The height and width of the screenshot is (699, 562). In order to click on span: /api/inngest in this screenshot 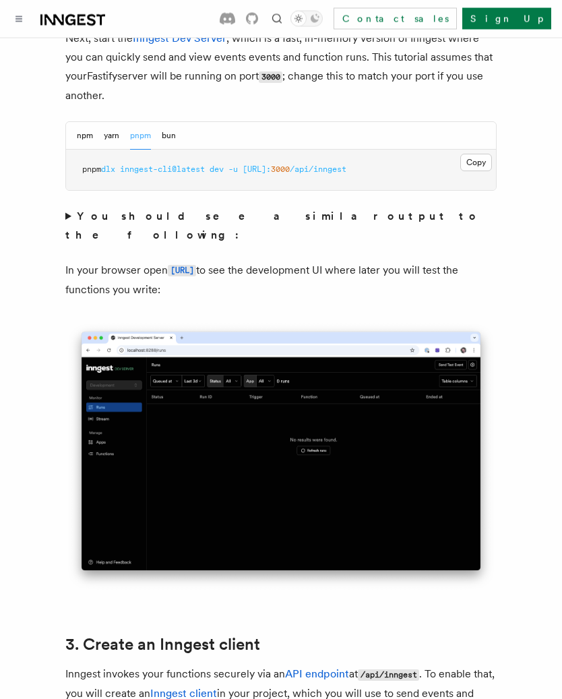, I will do `click(318, 170)`.